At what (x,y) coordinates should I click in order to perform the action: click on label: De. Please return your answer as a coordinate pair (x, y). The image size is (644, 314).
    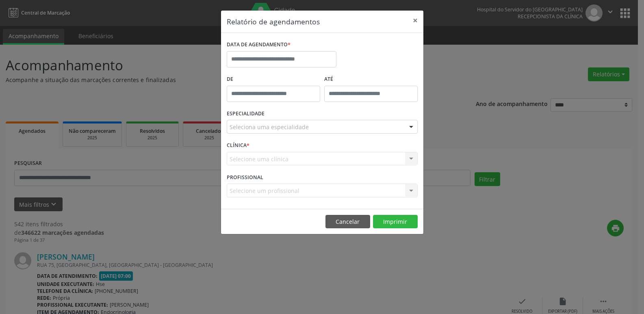
    Looking at the image, I should click on (273, 79).